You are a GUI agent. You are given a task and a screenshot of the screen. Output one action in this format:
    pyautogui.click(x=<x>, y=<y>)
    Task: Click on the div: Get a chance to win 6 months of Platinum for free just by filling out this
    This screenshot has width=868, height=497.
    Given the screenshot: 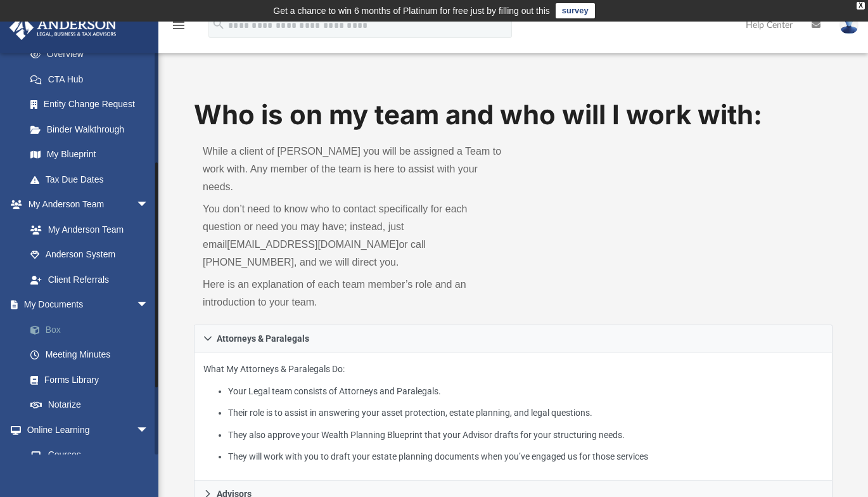 What is the action you would take?
    pyautogui.click(x=412, y=10)
    